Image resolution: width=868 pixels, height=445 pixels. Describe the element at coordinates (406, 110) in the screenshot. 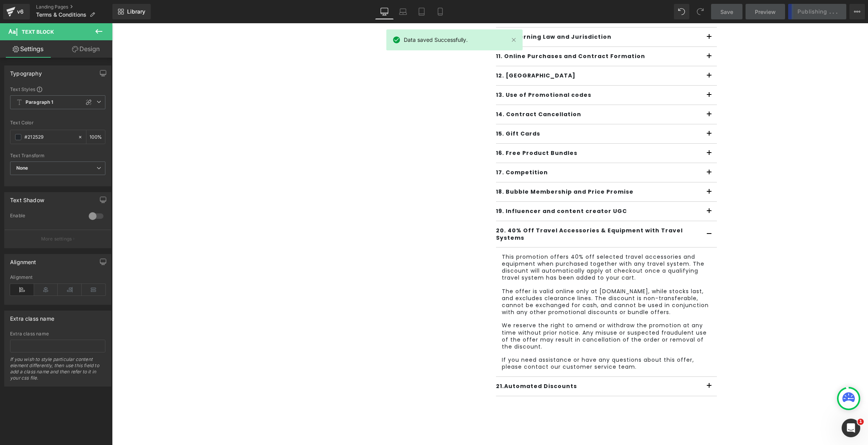

I see `b: 15. Gift Cards` at that location.